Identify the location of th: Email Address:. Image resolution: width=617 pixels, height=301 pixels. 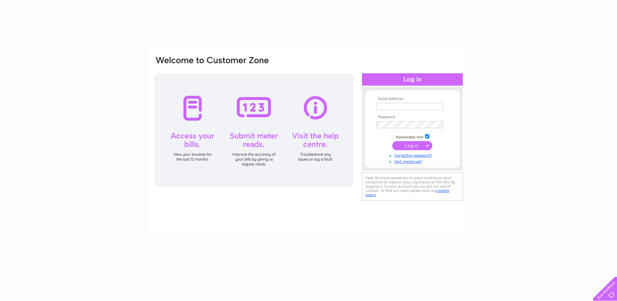
(412, 99).